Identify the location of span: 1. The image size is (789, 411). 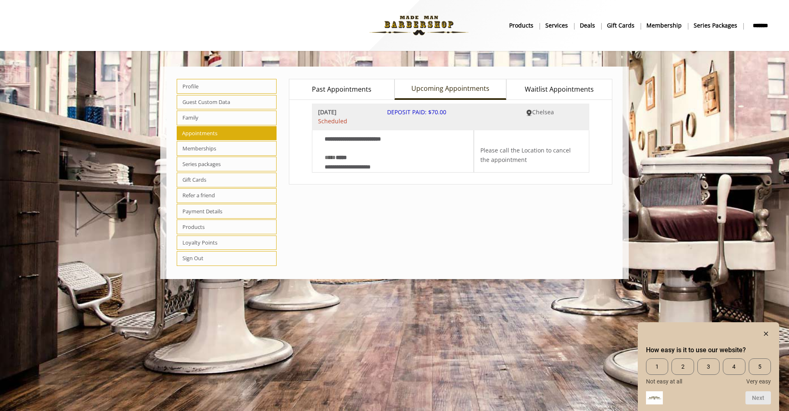
(657, 366).